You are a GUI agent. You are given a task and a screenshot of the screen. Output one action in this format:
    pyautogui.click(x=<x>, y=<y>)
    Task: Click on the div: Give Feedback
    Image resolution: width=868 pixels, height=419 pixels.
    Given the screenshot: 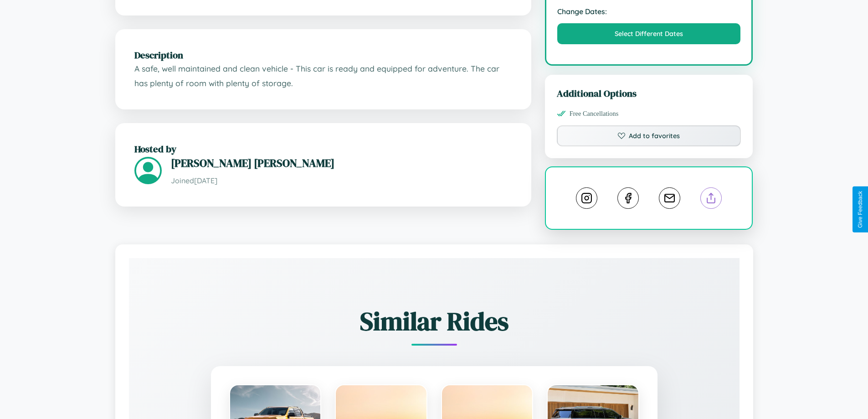 What is the action you would take?
    pyautogui.click(x=860, y=210)
    